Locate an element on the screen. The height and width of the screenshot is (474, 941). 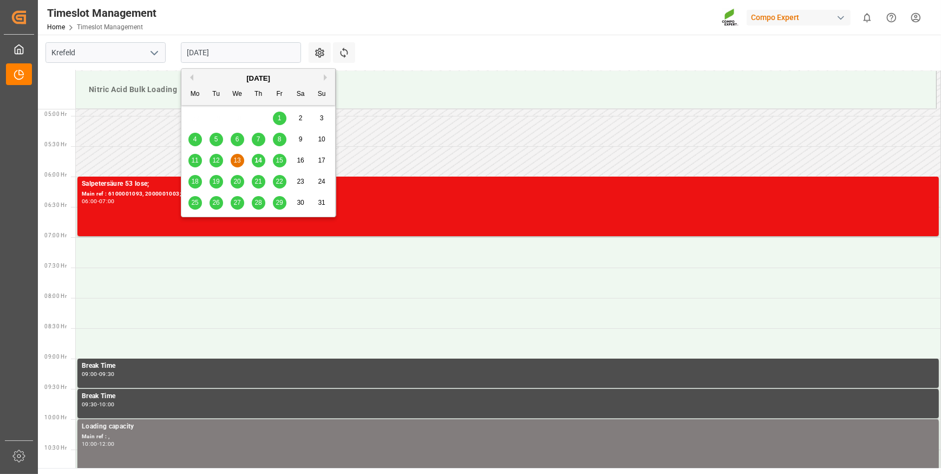
span: 06:00 Hr is located at coordinates (55, 174).